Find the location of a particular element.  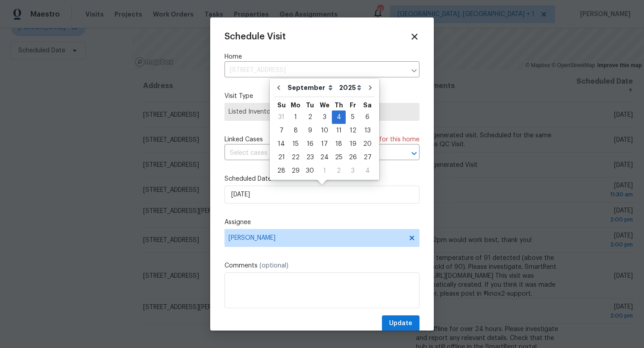

span: (optional) is located at coordinates (274, 266).